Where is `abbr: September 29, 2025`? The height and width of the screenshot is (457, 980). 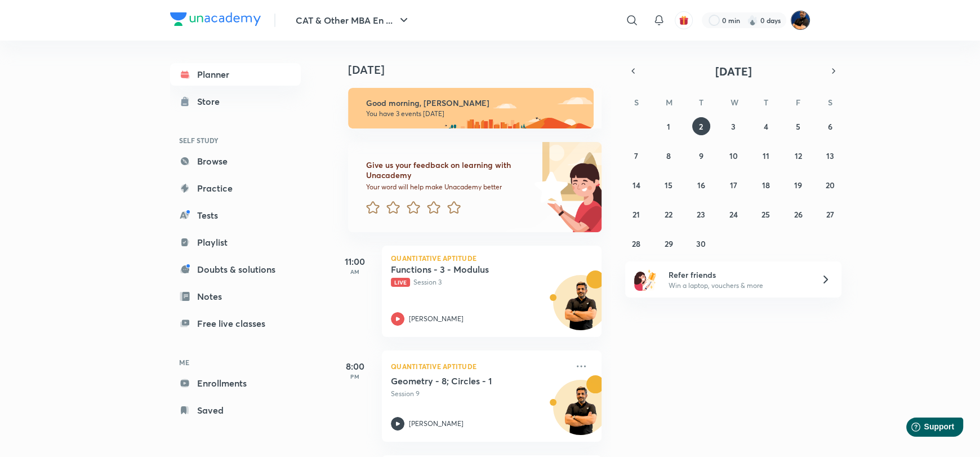
abbr: September 29, 2025 is located at coordinates (668, 244).